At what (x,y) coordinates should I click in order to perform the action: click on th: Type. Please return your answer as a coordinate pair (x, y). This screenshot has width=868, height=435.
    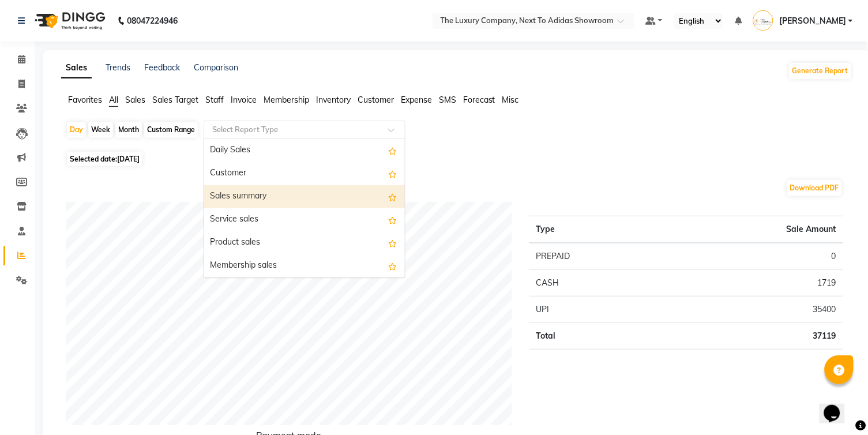
    Looking at the image, I should click on (597, 230).